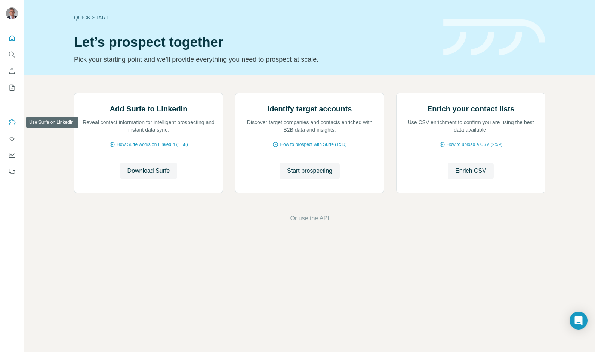 Image resolution: width=595 pixels, height=352 pixels. What do you see at coordinates (12, 87) in the screenshot?
I see `button: My lists` at bounding box center [12, 87].